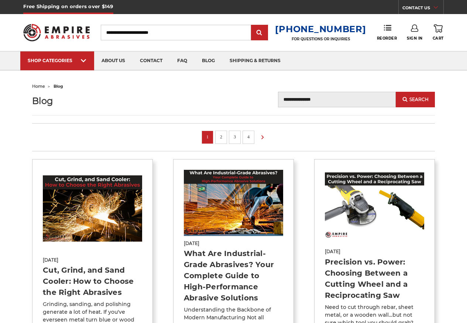 The image size is (467, 323). What do you see at coordinates (439, 38) in the screenshot?
I see `span: Cart` at bounding box center [439, 38].